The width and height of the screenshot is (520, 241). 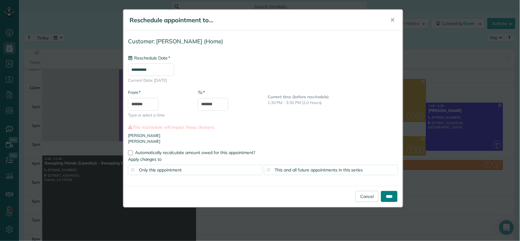 I want to click on h5: Reschedule appointment to..., so click(x=256, y=20).